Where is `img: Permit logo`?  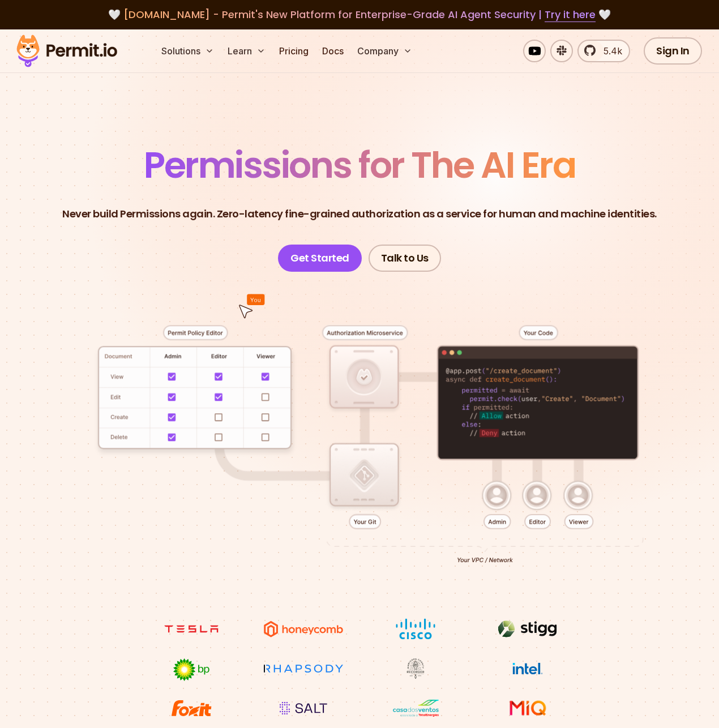 img: Permit logo is located at coordinates (67, 51).